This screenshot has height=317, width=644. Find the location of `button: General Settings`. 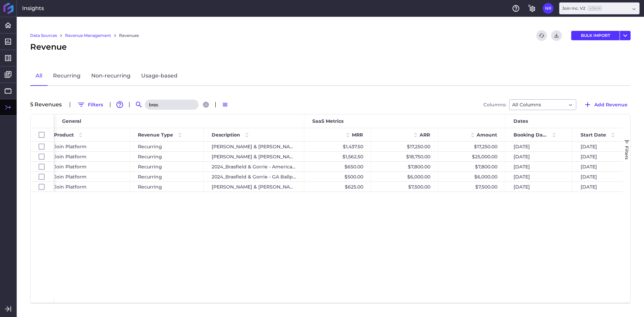

button: General Settings is located at coordinates (532, 9).